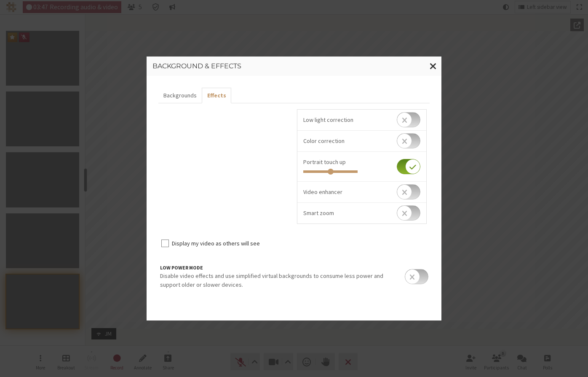 The image size is (588, 377). Describe the element at coordinates (279, 281) in the screenshot. I see `p: Disable video effects and use simplified virtual backgrounds to consume less power and support ol...` at that location.